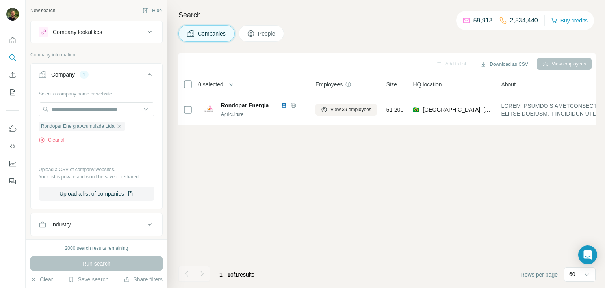 The width and height of the screenshot is (605, 288). I want to click on p: Your list is private and won't be saved or shared., so click(97, 177).